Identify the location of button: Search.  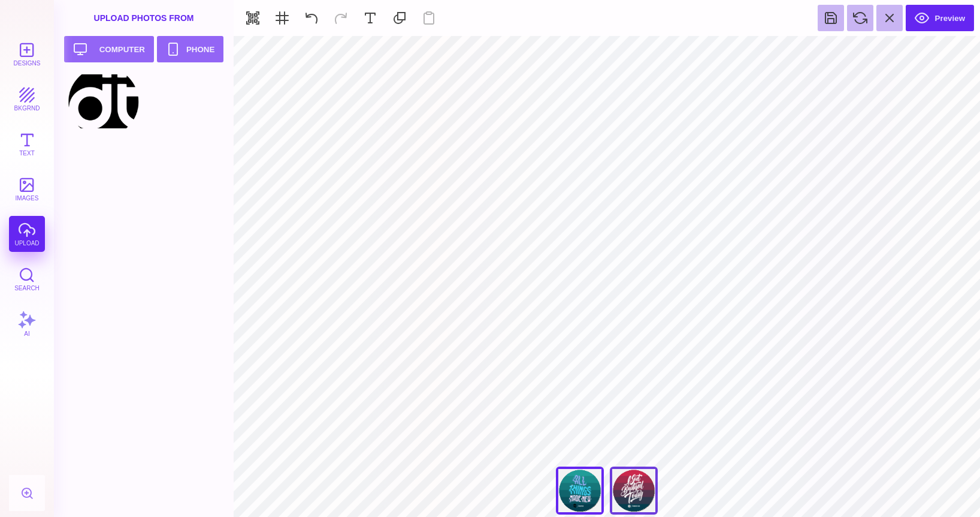
(27, 279).